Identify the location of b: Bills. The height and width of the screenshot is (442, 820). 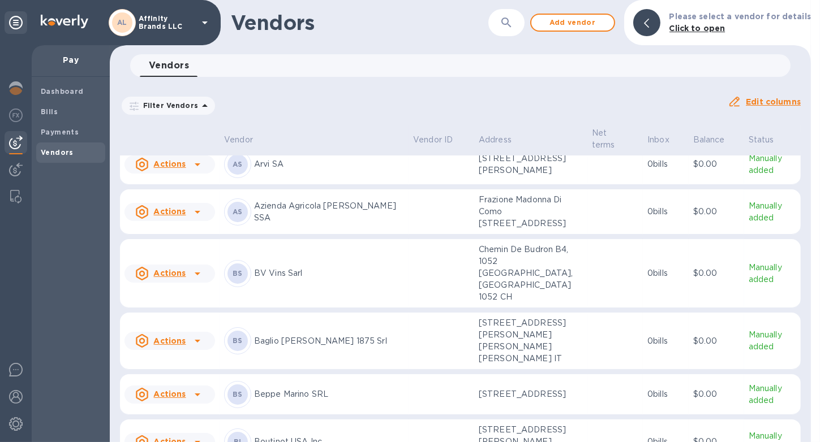
(49, 111).